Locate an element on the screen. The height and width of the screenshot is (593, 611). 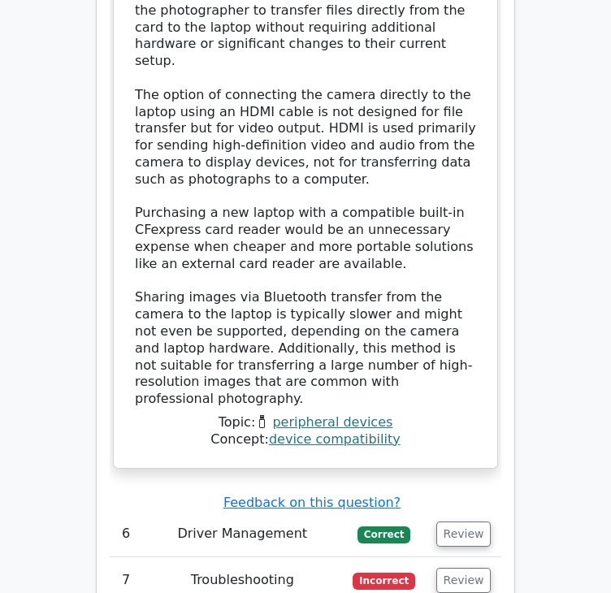
a: device compatibility is located at coordinates (335, 439).